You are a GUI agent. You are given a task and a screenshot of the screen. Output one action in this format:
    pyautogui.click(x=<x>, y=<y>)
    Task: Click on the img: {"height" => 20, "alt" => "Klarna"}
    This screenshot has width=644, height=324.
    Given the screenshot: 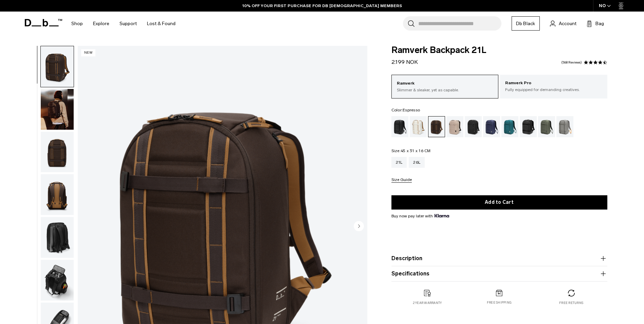 What is the action you would take?
    pyautogui.click(x=442, y=216)
    